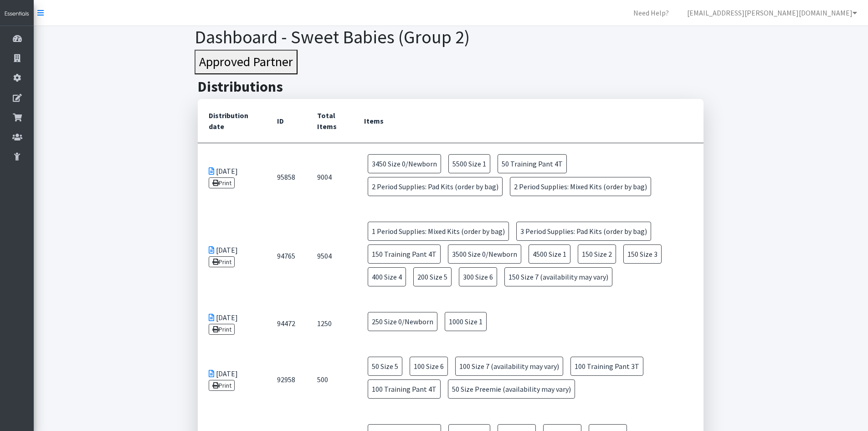 This screenshot has width=868, height=431. I want to click on td: 95858, so click(286, 177).